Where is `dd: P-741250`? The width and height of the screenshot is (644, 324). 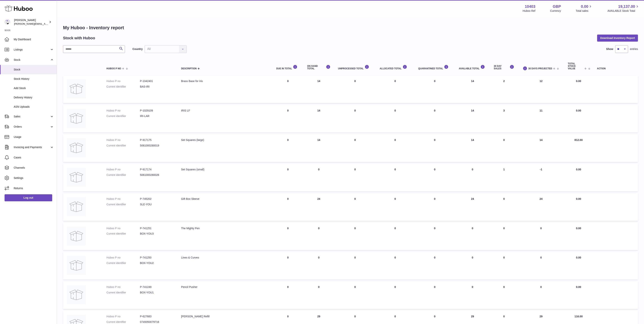 dd: P-741250 is located at coordinates (157, 257).